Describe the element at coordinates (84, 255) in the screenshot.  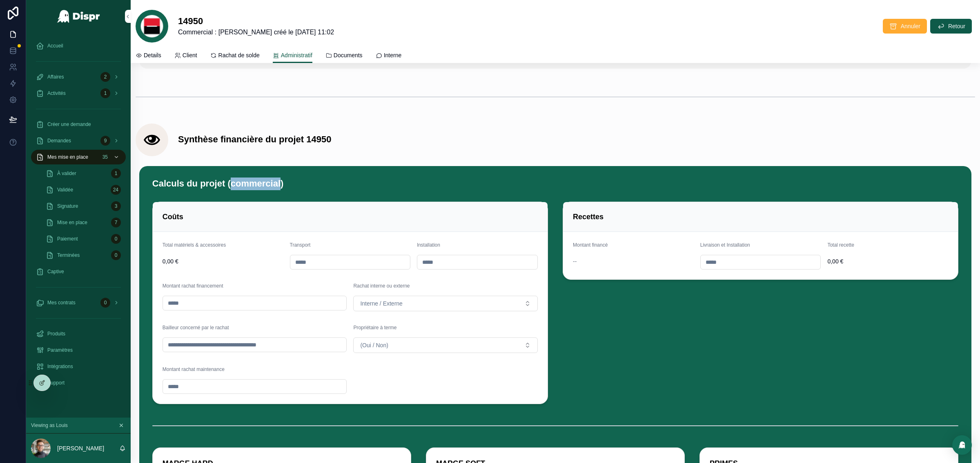
I see `a: Terminées0` at that location.